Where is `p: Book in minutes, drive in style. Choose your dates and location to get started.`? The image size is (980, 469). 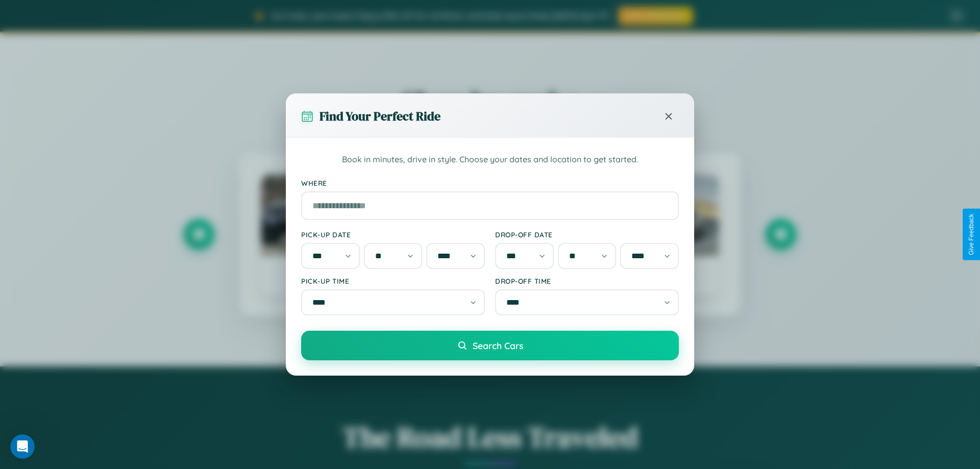 p: Book in minutes, drive in style. Choose your dates and location to get started. is located at coordinates (490, 160).